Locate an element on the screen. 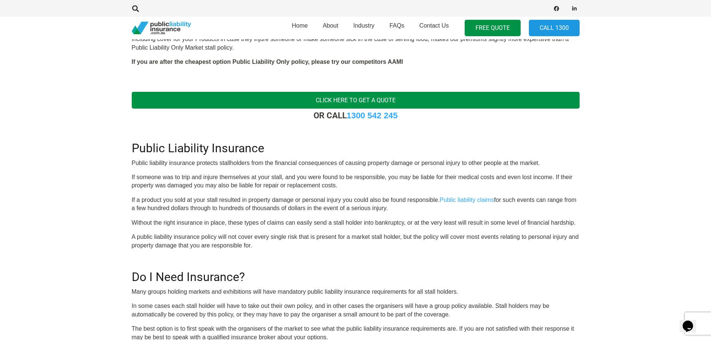 This screenshot has width=711, height=340. a: Contact Us is located at coordinates (434, 28).